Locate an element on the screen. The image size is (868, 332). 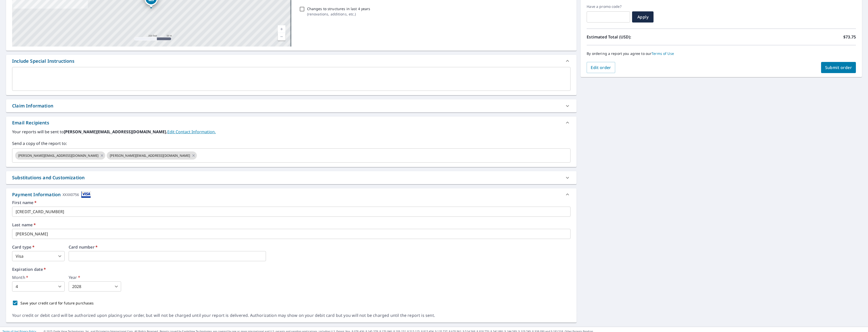
div: Visa is located at coordinates (38, 256).